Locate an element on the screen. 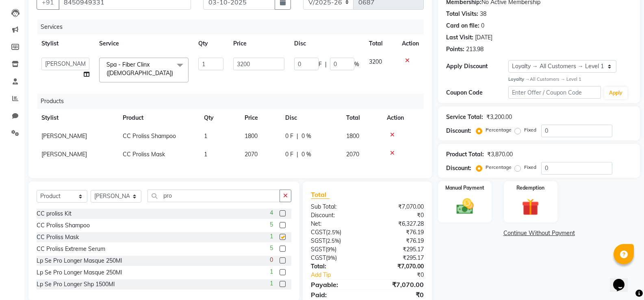 This screenshot has width=644, height=300. div: ₹3,200.00 is located at coordinates (499, 117).